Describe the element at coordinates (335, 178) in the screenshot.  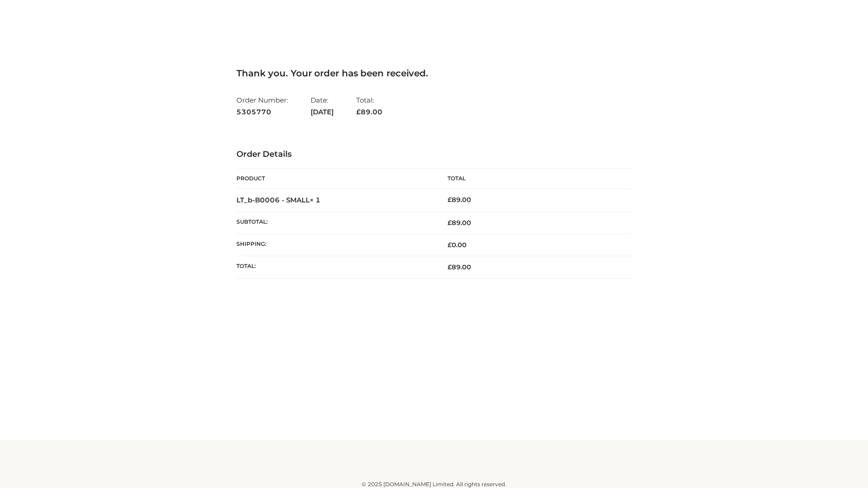
I see `th: Product` at that location.